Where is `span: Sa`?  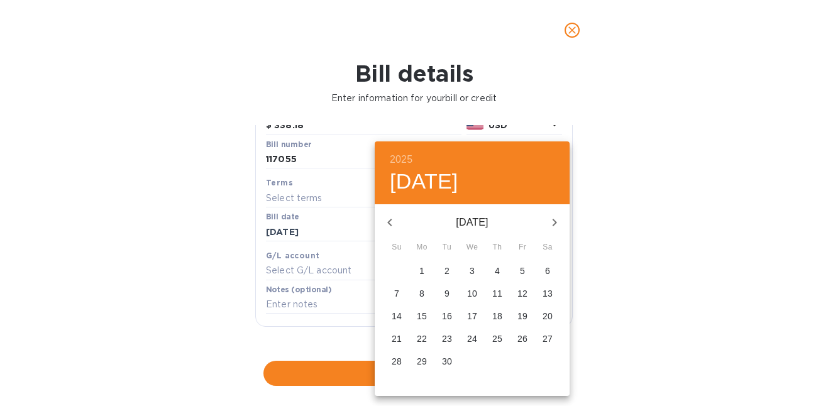 span: Sa is located at coordinates (548, 248).